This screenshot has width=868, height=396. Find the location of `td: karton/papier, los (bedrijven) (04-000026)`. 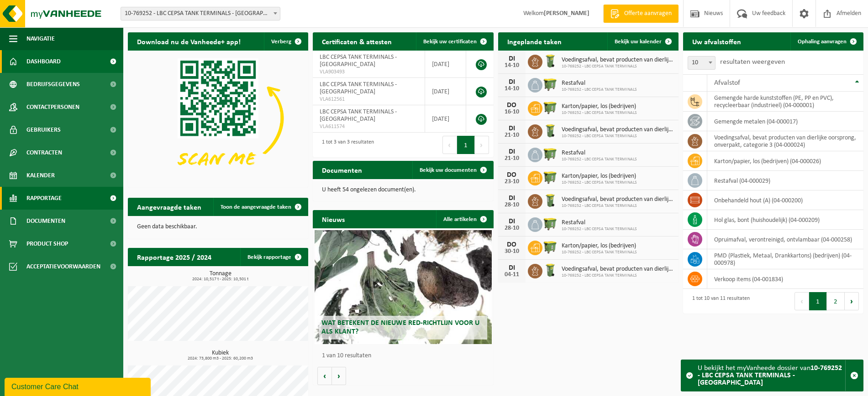

td: karton/papier, los (bedrijven) (04-000026) is located at coordinates (785, 161).